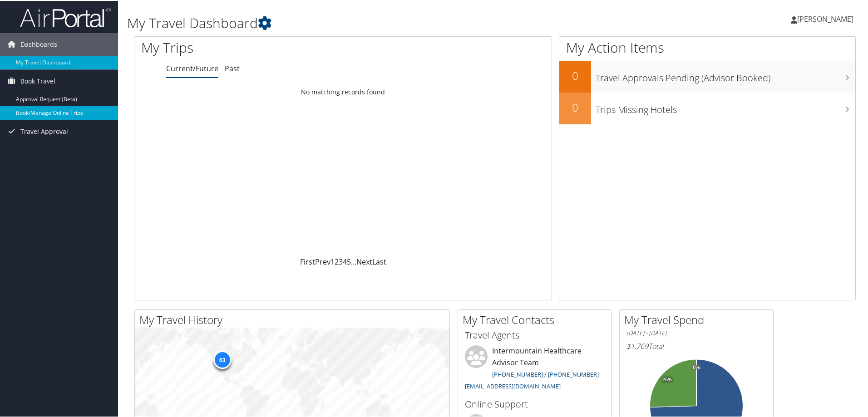  What do you see at coordinates (192, 68) in the screenshot?
I see `a: Current/Future` at bounding box center [192, 68].